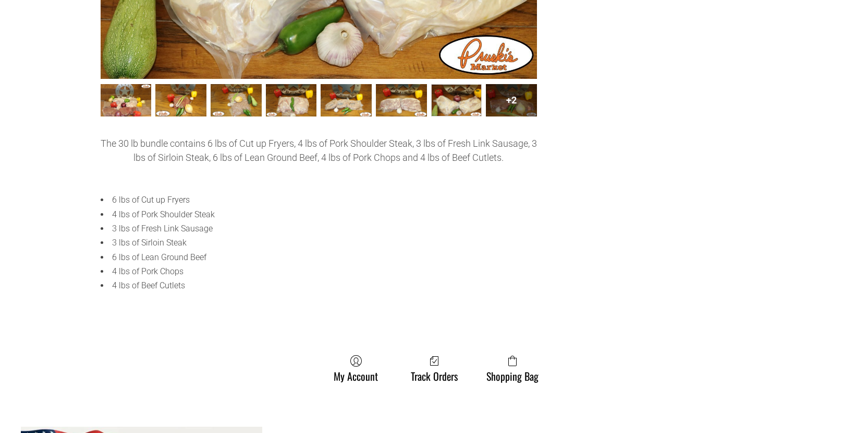  What do you see at coordinates (318, 215) in the screenshot?
I see `li: 4 lbs of Pork Shoulder Steak` at bounding box center [318, 215].